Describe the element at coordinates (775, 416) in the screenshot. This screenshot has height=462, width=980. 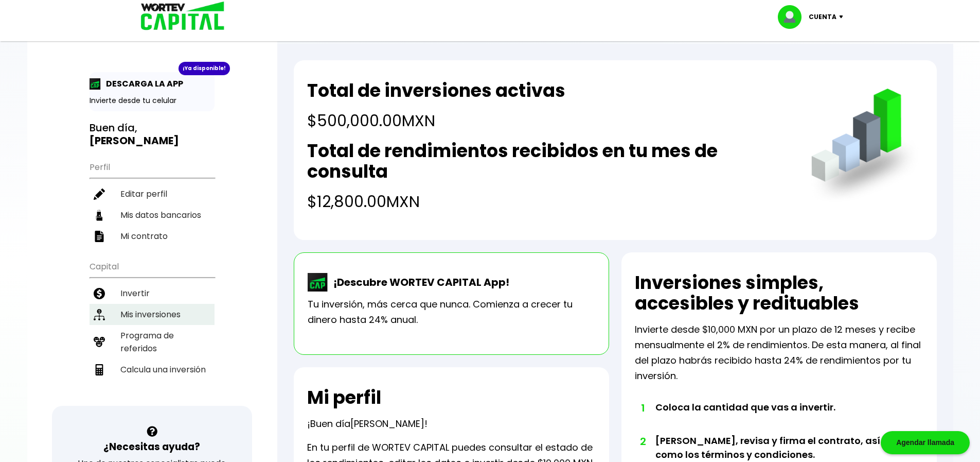
I see `li: Coloca la cantidad que vas a invertir.` at that location.